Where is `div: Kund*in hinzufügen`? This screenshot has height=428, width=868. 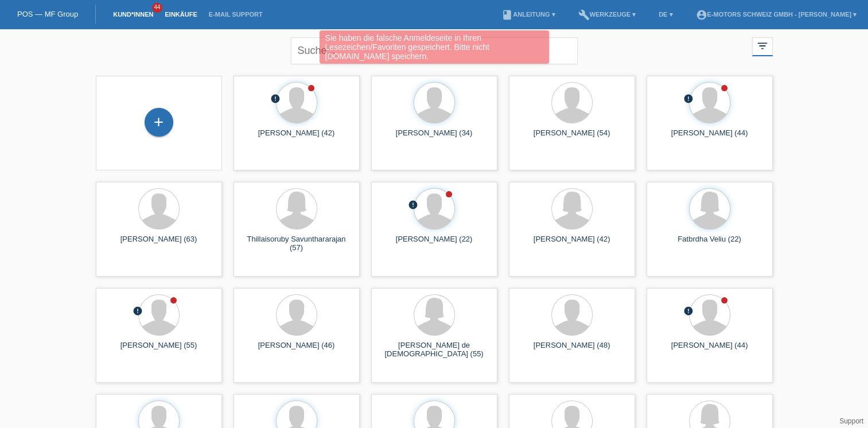
div: Kund*in hinzufügen is located at coordinates (159, 122).